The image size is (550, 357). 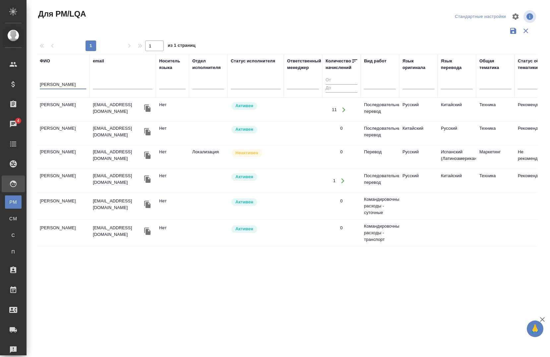 I want to click on div: Ответственный менеджер, so click(x=304, y=64).